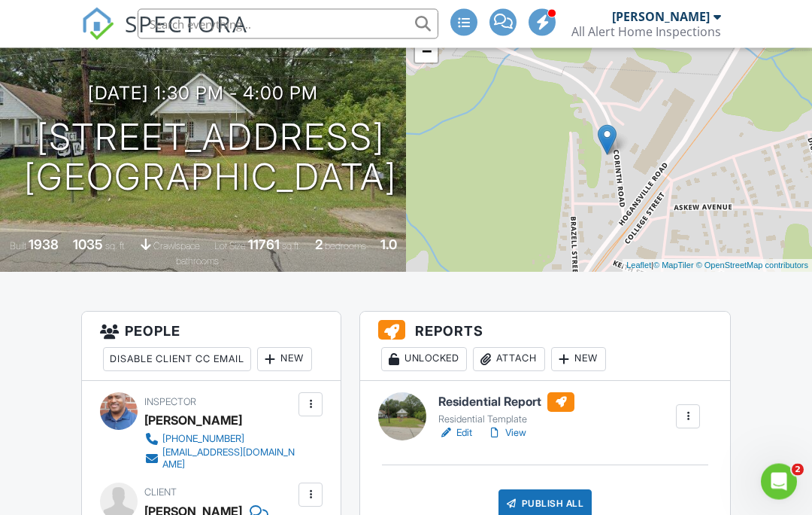  I want to click on span: crawlspace, so click(177, 246).